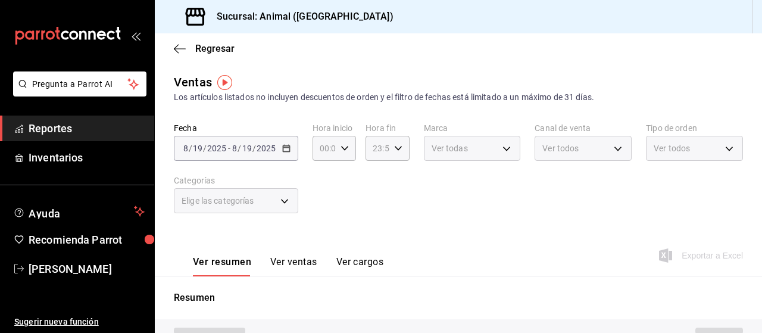 This screenshot has height=333, width=762. I want to click on button: Tooltip marker, so click(224, 82).